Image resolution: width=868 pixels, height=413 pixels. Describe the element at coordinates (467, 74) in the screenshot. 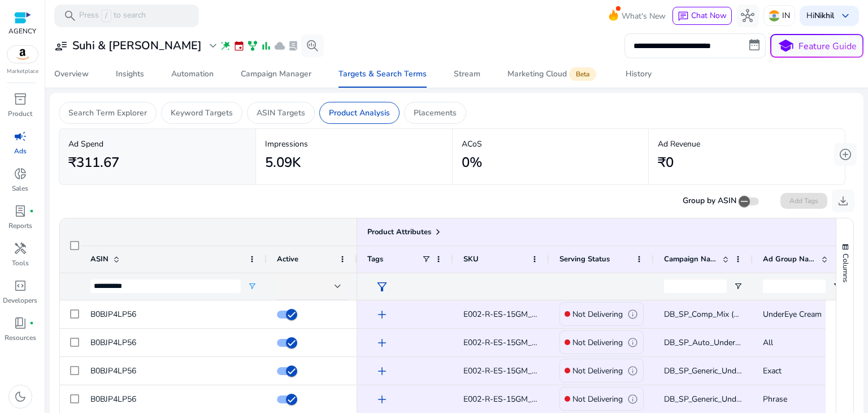

I see `div: Stream` at that location.